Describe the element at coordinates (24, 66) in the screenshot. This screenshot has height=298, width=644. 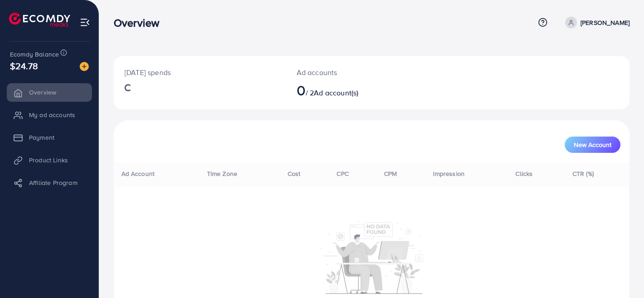
I see `span: $24.78` at that location.